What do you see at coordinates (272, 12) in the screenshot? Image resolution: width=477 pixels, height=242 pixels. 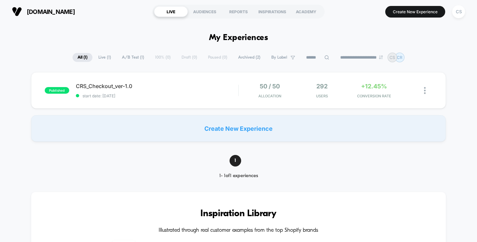 I see `div: INSPIRATIONS` at bounding box center [272, 12].